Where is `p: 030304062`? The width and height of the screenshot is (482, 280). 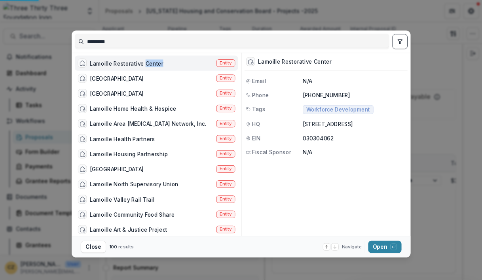 p: 030304062 is located at coordinates (354, 138).